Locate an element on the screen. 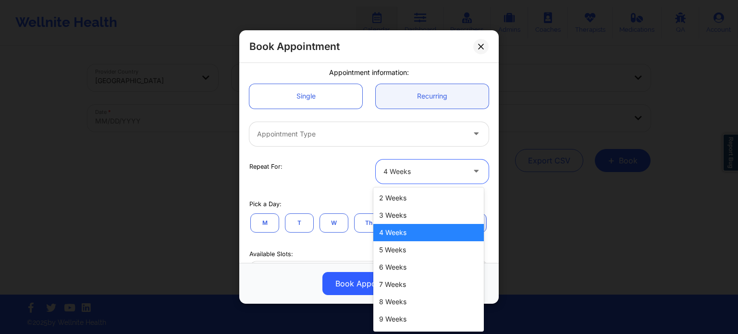  h2: Book Appointment is located at coordinates (294, 46).